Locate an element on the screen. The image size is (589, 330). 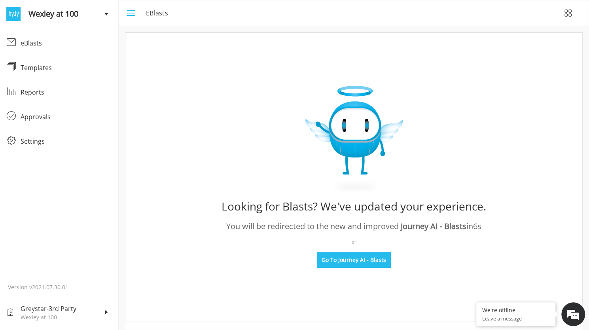
p: Leave a message is located at coordinates (516, 318).